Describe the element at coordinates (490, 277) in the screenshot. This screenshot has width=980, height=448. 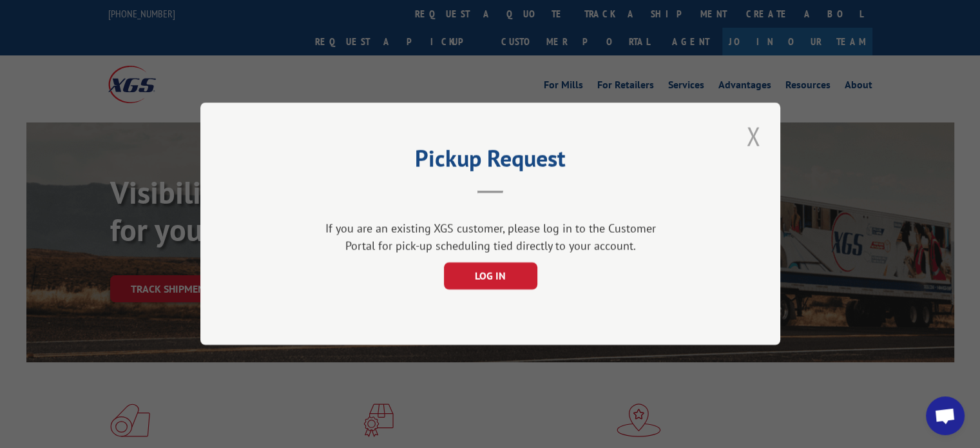
I see `a: LOG IN` at that location.